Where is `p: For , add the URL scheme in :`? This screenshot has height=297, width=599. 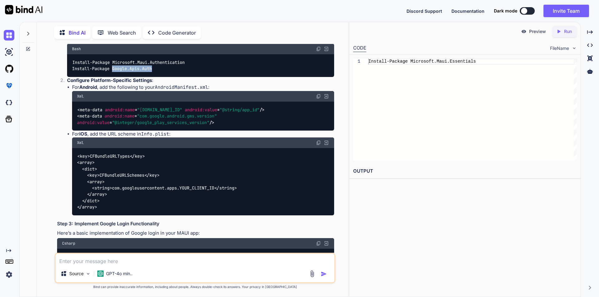
p: For , add the URL scheme in : is located at coordinates (203, 134).